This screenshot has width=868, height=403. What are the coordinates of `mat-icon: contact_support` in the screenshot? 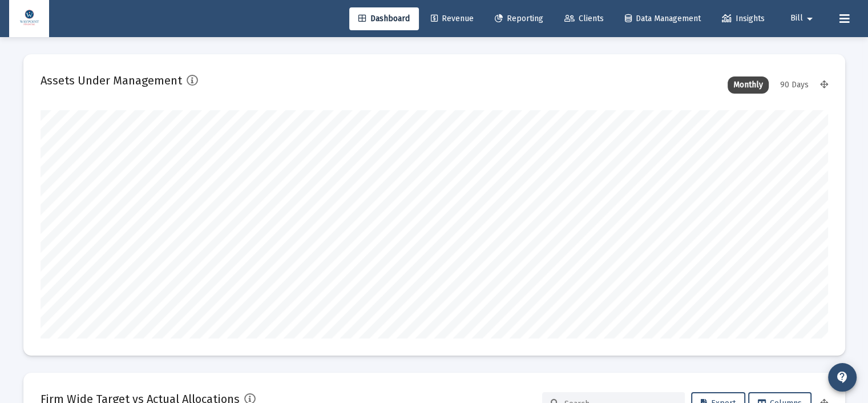 It's located at (842, 377).